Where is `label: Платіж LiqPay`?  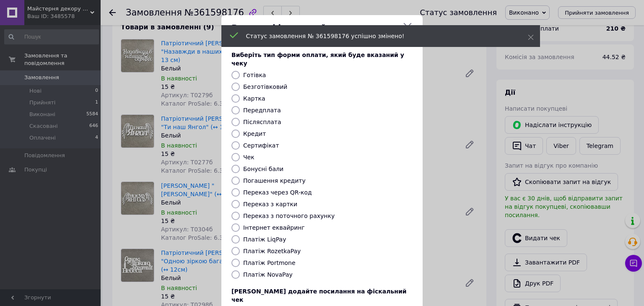
label: Платіж LiqPay is located at coordinates (265, 239).